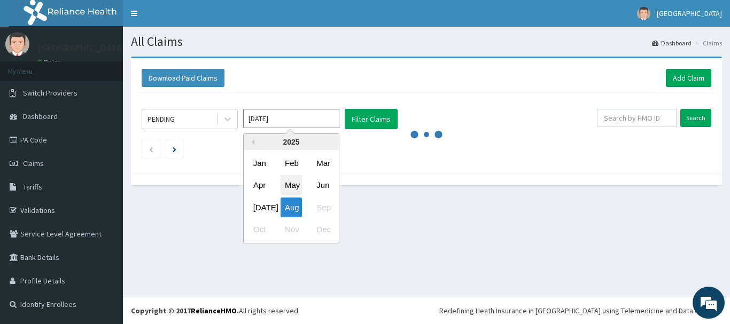  What do you see at coordinates (371, 119) in the screenshot?
I see `button: Filter Claims` at bounding box center [371, 119].